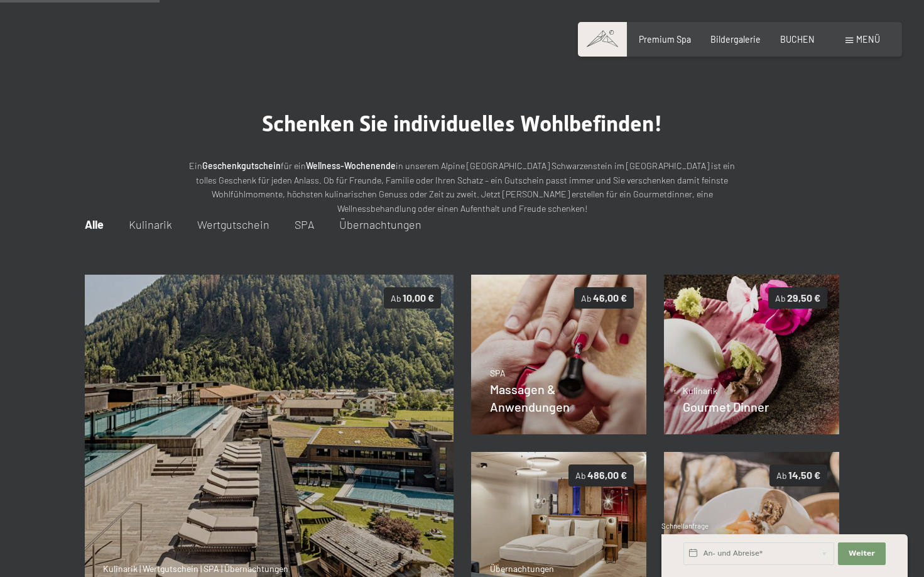 The height and width of the screenshot is (577, 924). What do you see at coordinates (862, 554) in the screenshot?
I see `button: Weiter` at bounding box center [862, 554].